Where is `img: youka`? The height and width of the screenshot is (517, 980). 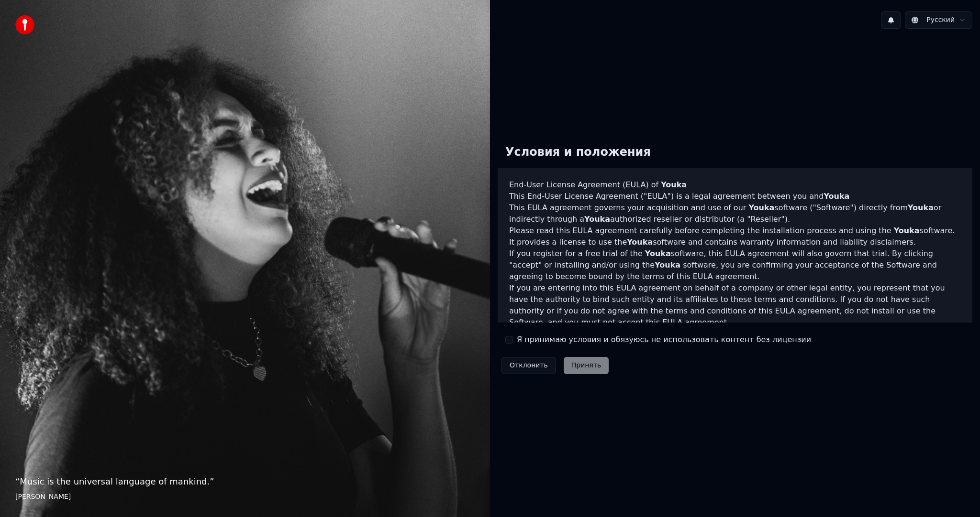 img: youka is located at coordinates (25, 25).